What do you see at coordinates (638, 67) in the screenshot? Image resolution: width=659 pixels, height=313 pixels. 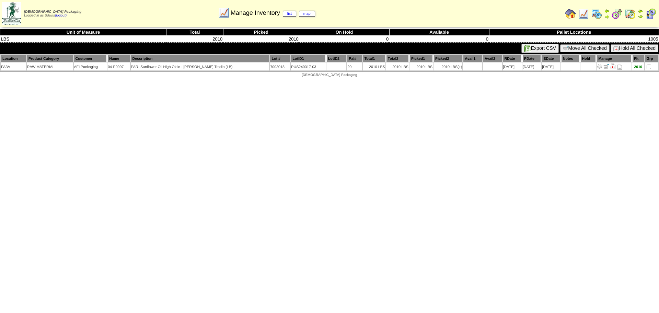 I see `div: 2010` at bounding box center [638, 67].